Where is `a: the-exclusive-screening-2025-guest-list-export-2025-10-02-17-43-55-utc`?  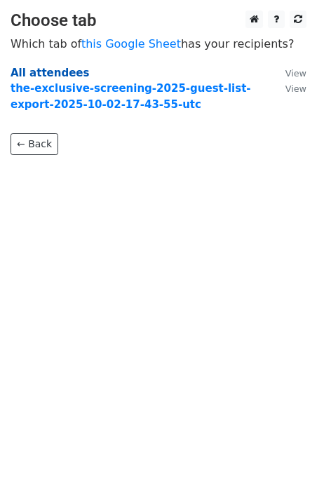
a: the-exclusive-screening-2025-guest-list-export-2025-10-02-17-43-55-utc is located at coordinates (130, 96).